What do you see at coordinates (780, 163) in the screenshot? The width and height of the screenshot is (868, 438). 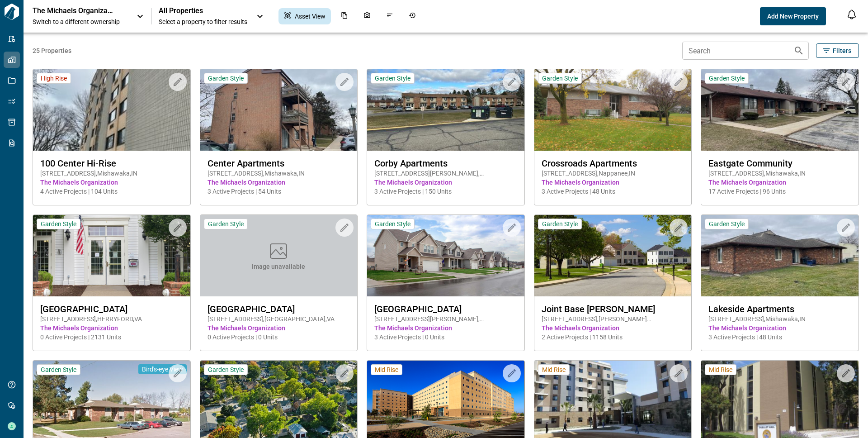 I see `span: Eastgate Community` at bounding box center [780, 163].